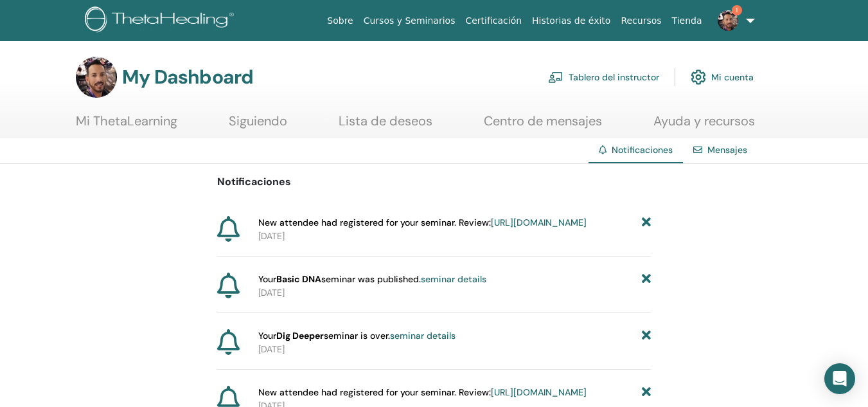 Image resolution: width=868 pixels, height=407 pixels. Describe the element at coordinates (698, 77) in the screenshot. I see `img: cog.svg` at that location.